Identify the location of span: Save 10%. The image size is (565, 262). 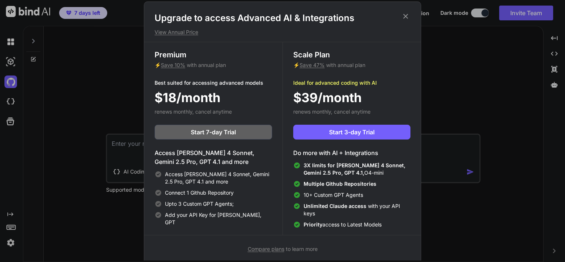
(173, 65).